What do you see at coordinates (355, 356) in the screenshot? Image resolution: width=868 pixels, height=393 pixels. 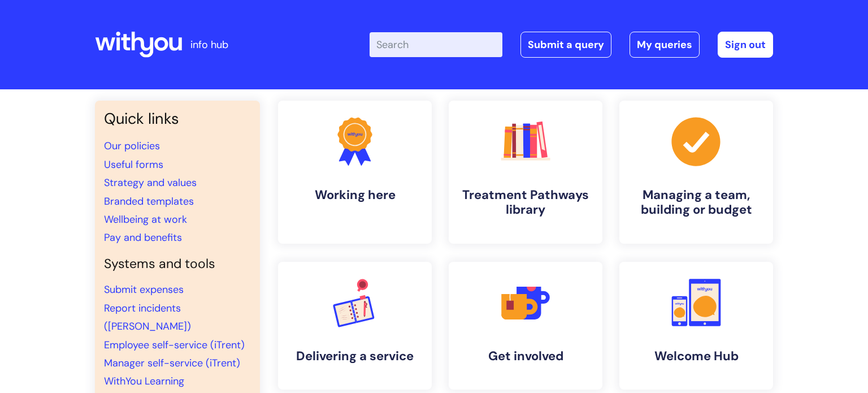 I see `h4: Delivering a service` at bounding box center [355, 356].